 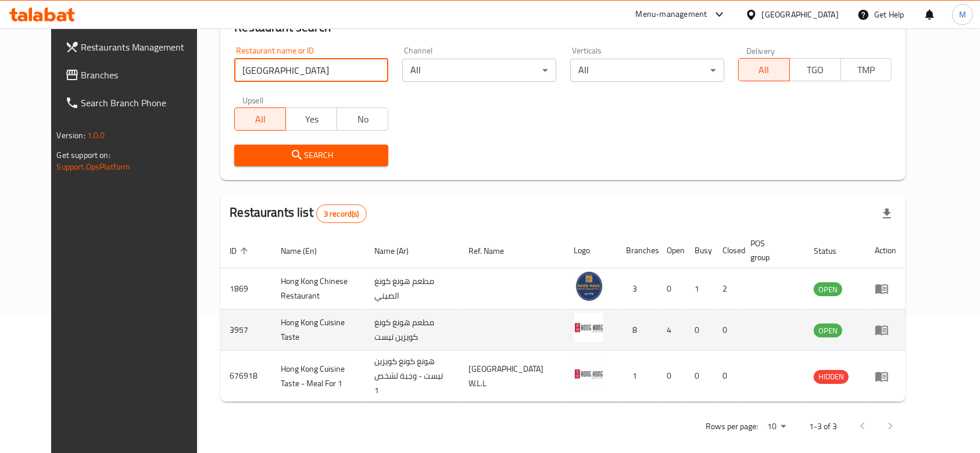 I want to click on input: Search for restaurant name or ID.., so click(x=311, y=70).